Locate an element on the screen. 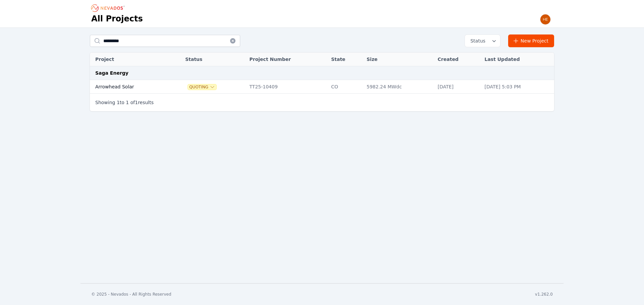  th: Project Number is located at coordinates (287, 59).